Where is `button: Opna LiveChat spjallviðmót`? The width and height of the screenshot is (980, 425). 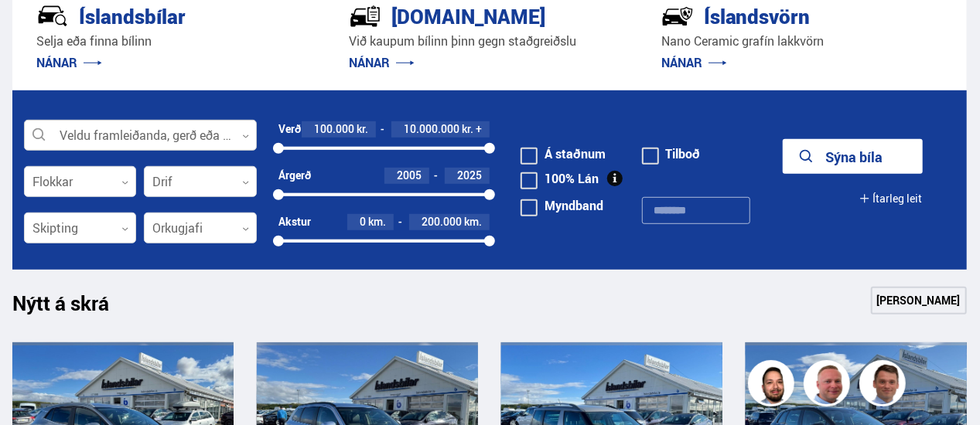 button: Opna LiveChat spjallviðmót is located at coordinates (36, 29).